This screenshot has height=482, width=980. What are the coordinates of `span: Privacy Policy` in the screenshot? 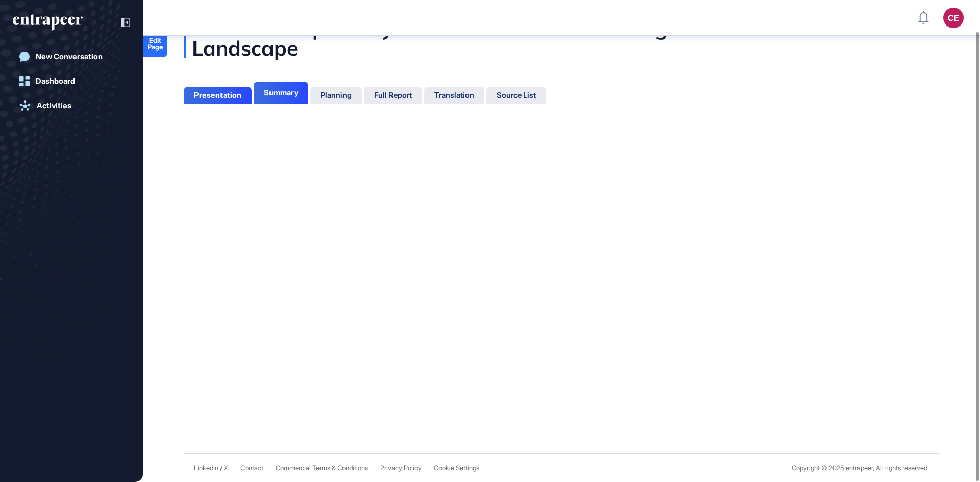 It's located at (401, 468).